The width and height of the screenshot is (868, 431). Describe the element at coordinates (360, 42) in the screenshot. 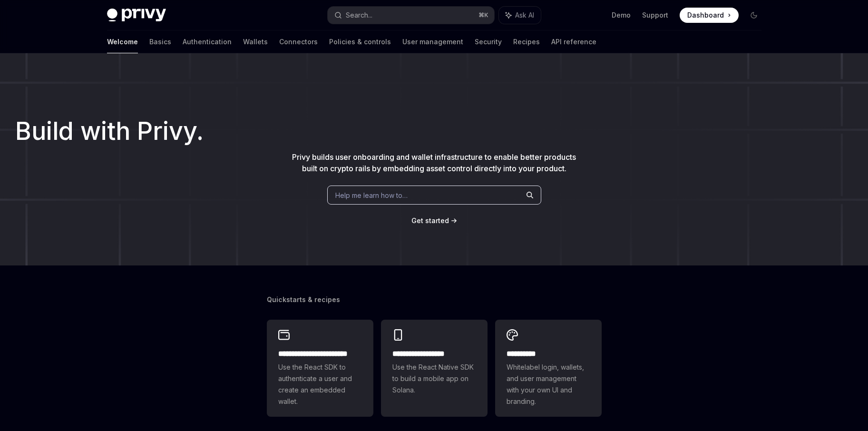

I see `a: Policies & controls` at that location.